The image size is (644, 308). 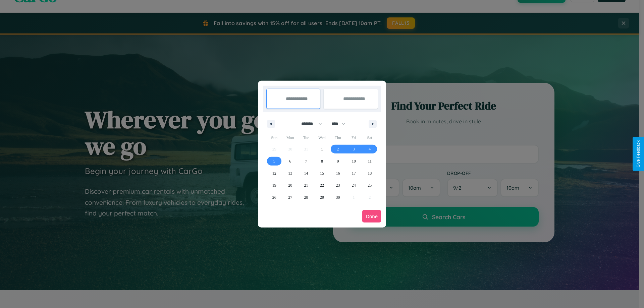 What do you see at coordinates (371, 216) in the screenshot?
I see `button: Done` at bounding box center [371, 216].